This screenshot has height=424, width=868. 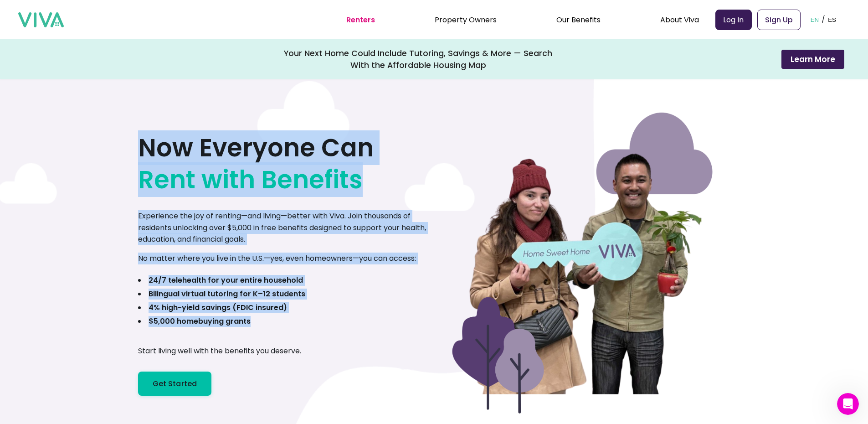 I want to click on div: Our Benefits, so click(x=578, y=19).